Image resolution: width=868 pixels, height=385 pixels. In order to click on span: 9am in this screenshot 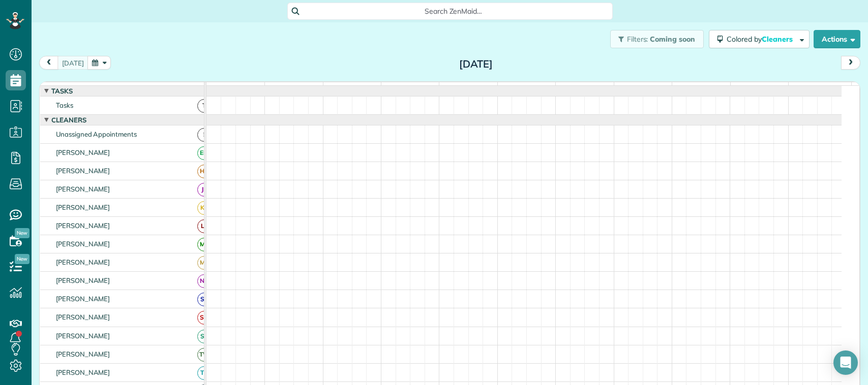, I will do `click(333, 89)`.